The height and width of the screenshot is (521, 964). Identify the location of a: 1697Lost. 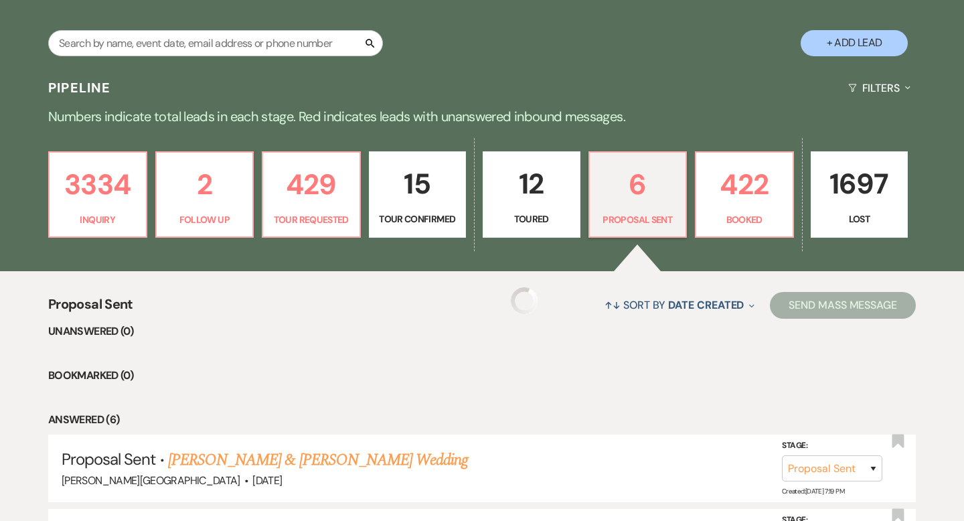
(860, 195).